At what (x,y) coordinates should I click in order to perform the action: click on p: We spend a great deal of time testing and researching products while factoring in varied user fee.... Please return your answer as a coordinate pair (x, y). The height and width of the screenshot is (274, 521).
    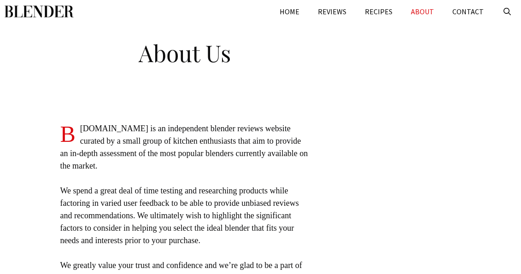
    Looking at the image, I should click on (185, 215).